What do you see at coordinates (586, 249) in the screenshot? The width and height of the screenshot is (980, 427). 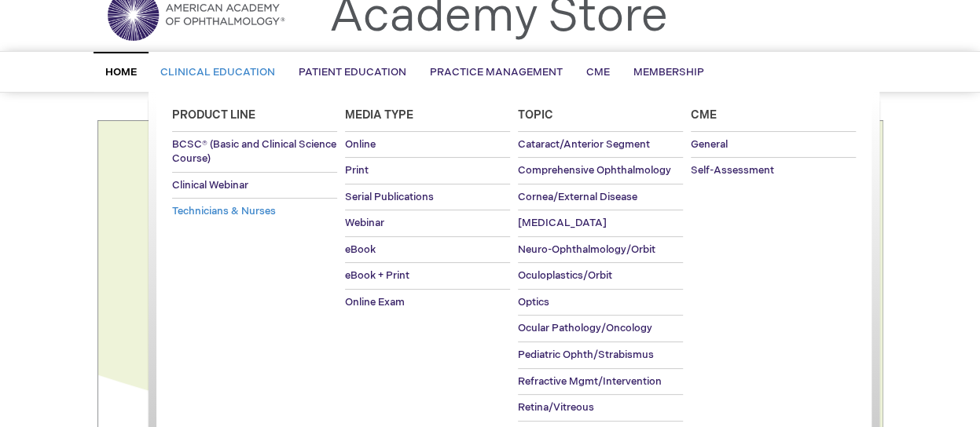 I see `span: Neuro-Ophthalmology/Orbit` at bounding box center [586, 249].